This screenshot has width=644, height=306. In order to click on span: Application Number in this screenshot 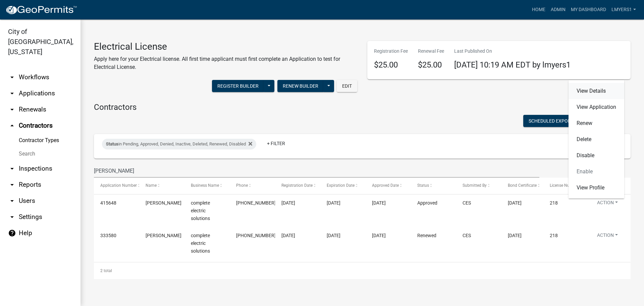, I will do `click(118, 185)`.